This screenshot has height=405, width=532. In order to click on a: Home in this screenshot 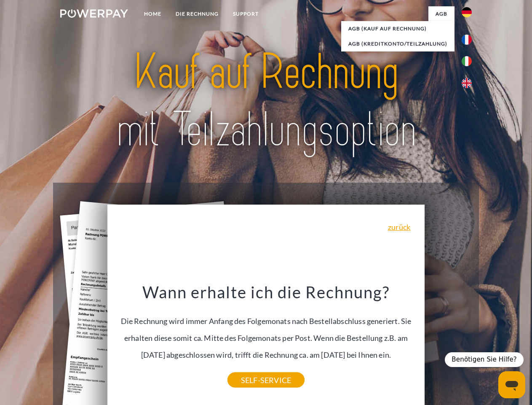, I will do `click(153, 14)`.